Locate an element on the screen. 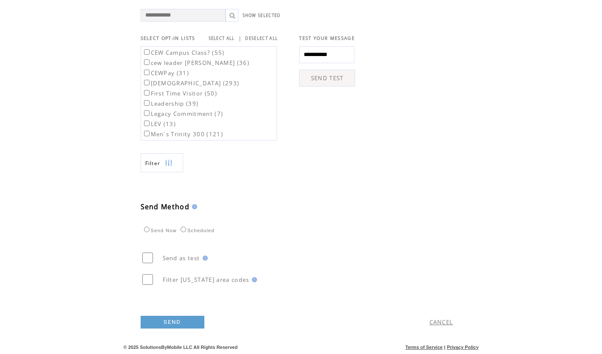 The width and height of the screenshot is (602, 354). span: Show filters is located at coordinates (153, 163).